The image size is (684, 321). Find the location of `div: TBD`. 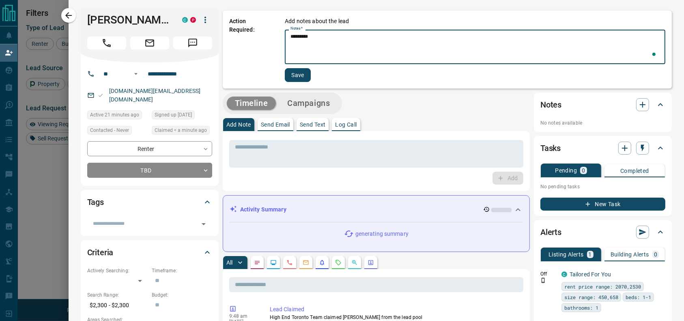

div: TBD is located at coordinates (150, 170).